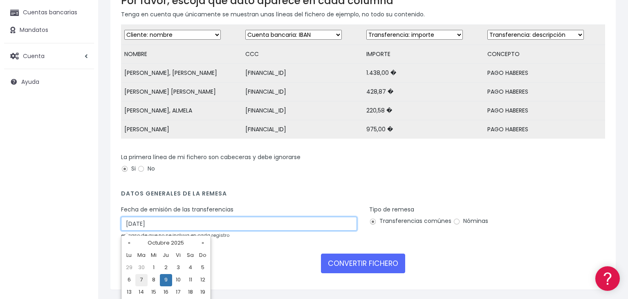 The image size is (628, 299). What do you see at coordinates (30, 82) in the screenshot?
I see `span: Ayuda` at bounding box center [30, 82].